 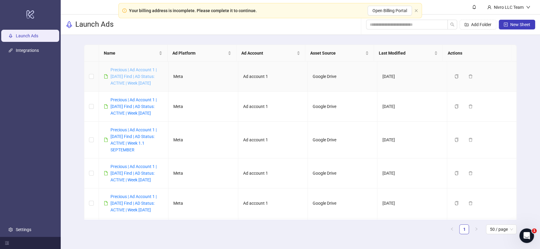 I want to click on li: 1, so click(x=465, y=230).